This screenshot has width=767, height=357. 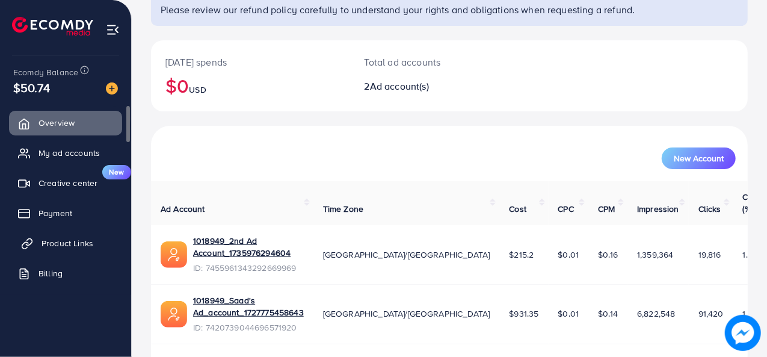 What do you see at coordinates (658, 209) in the screenshot?
I see `span: Impression` at bounding box center [658, 209].